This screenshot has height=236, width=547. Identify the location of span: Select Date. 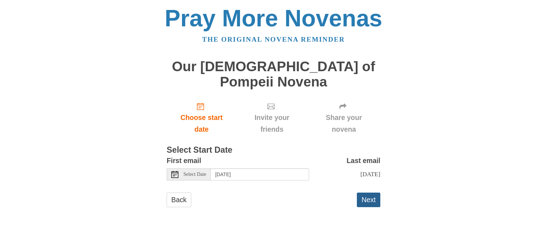
(195, 174).